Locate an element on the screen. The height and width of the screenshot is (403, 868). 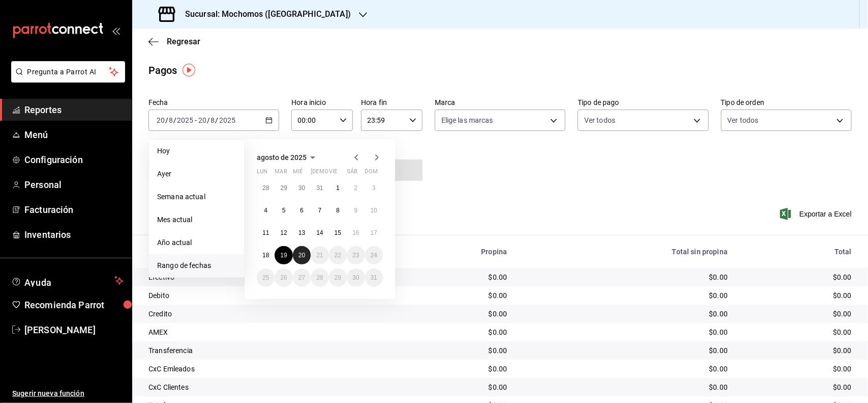
span: Elige las marcas is located at coordinates (467, 120).